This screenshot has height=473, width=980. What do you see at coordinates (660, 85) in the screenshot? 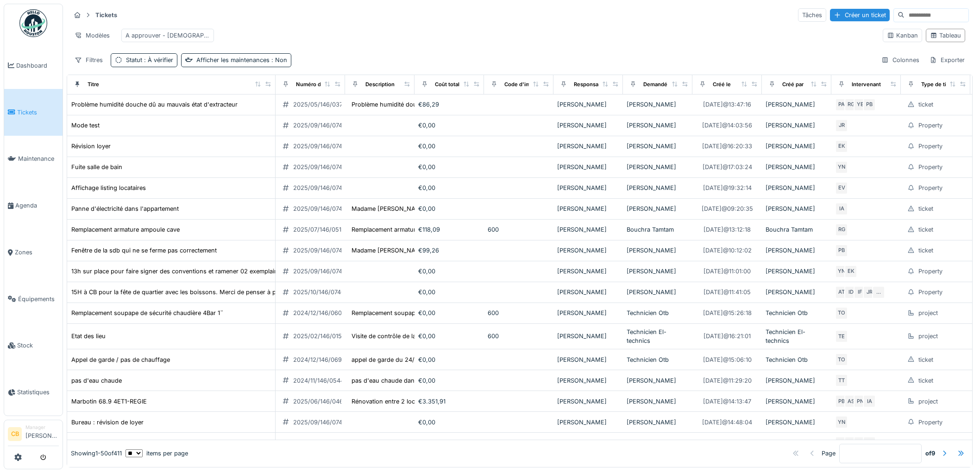
I see `div: Demandé par` at bounding box center [660, 85].